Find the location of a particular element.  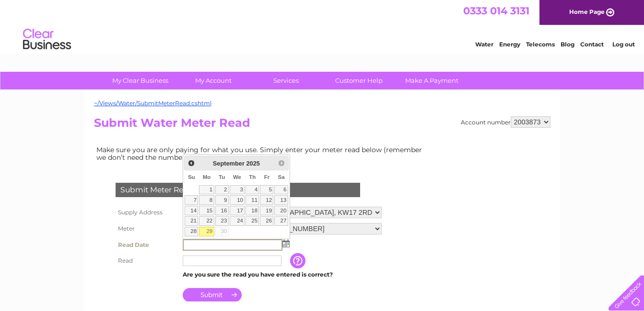

a: 12 is located at coordinates (266, 200).